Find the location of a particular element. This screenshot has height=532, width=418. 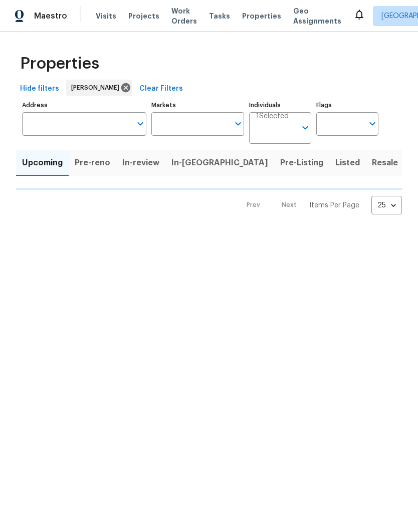

label: Flags is located at coordinates (347, 105).